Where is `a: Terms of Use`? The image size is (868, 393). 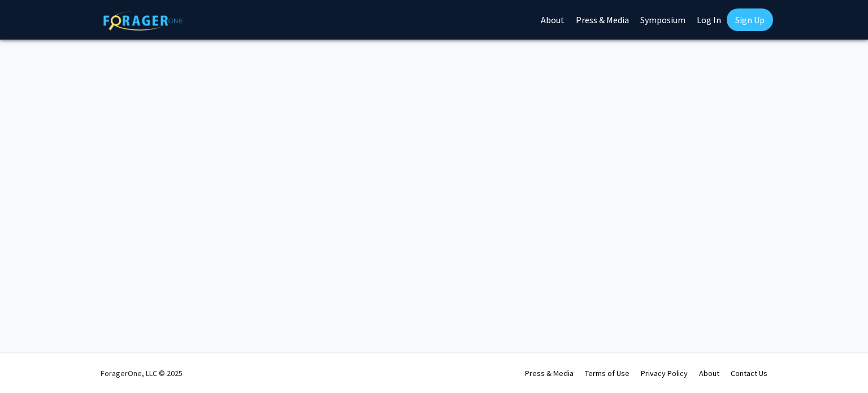 a: Terms of Use is located at coordinates (607, 374).